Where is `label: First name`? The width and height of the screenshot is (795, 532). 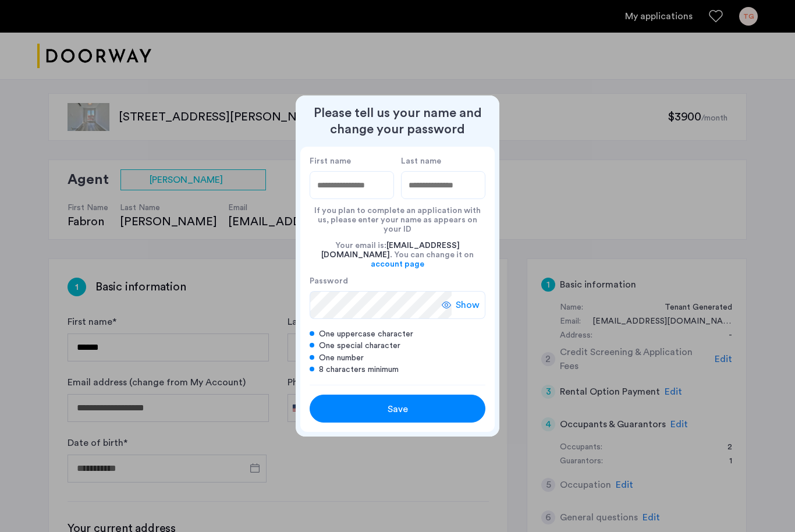 label: First name is located at coordinates (352, 161).